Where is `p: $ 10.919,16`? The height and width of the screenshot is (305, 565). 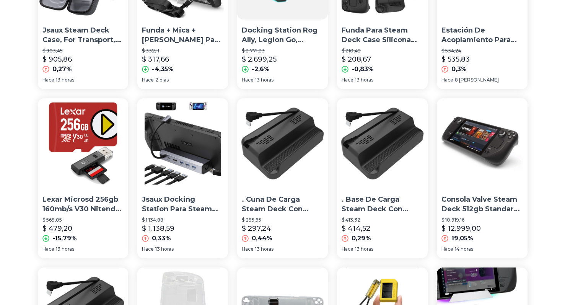 p: $ 10.919,16 is located at coordinates (482, 220).